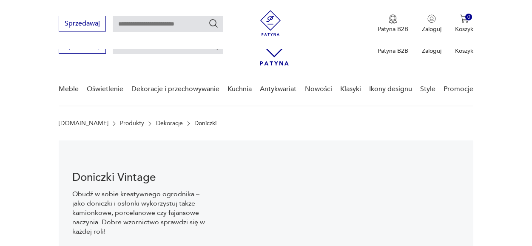 This screenshot has height=246, width=532. I want to click on p: Obudź w sobie kreatywnego ogrodnika – jako doniczki i osłonki wykorzystuj także kamionkowe, porce..., so click(142, 213).